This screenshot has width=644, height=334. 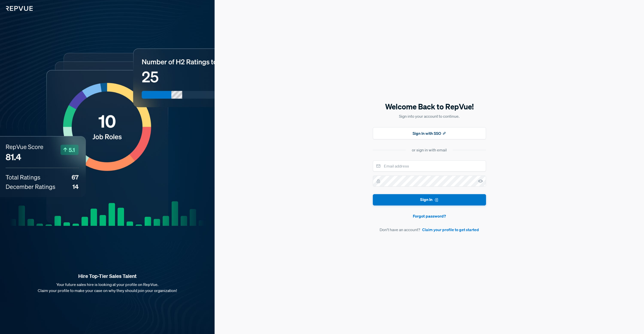 What do you see at coordinates (430, 166) in the screenshot?
I see `input: Email address` at bounding box center [430, 166].